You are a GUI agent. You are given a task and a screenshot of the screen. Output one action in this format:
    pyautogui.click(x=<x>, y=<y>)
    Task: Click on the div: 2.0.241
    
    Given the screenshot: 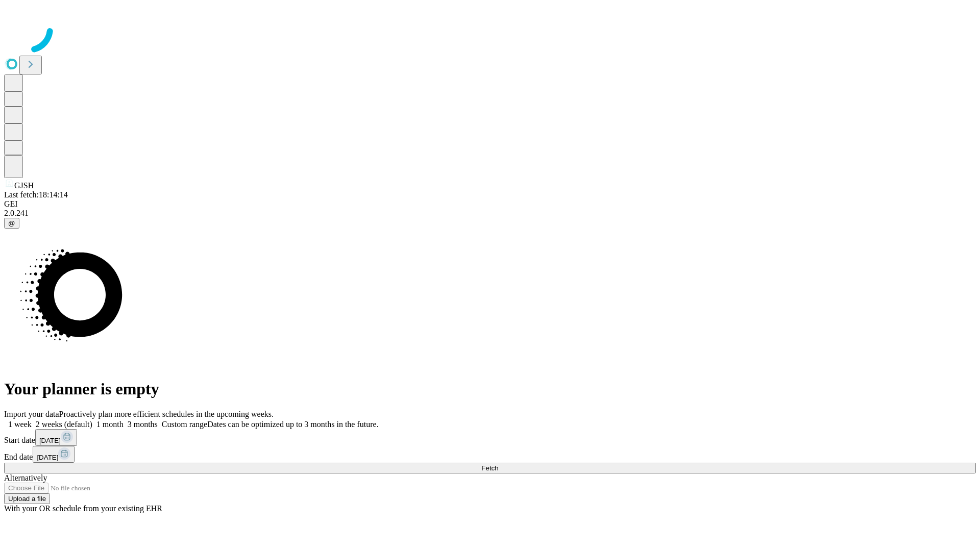 What is the action you would take?
    pyautogui.click(x=490, y=213)
    